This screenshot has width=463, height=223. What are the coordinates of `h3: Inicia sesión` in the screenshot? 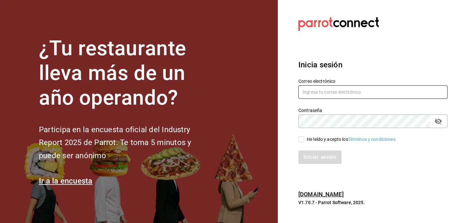 It's located at (373, 65).